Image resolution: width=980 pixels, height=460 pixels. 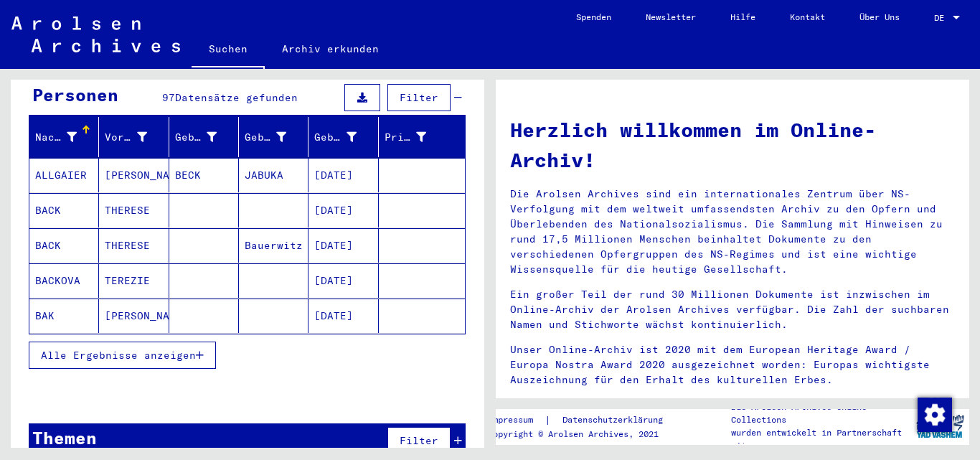 What do you see at coordinates (821, 439) in the screenshot?
I see `p: wurden entwickelt in Partnerschaft mit` at bounding box center [821, 439].